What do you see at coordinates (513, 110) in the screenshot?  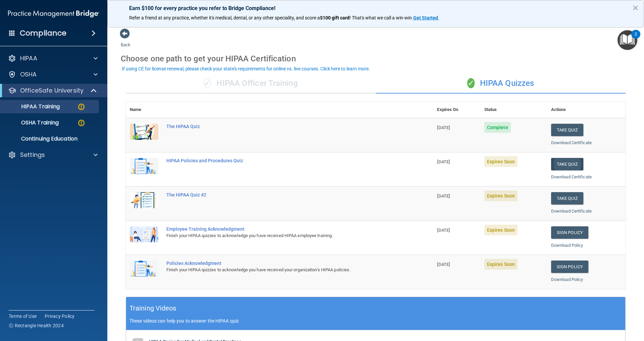 I see `th: Status` at bounding box center [513, 110].